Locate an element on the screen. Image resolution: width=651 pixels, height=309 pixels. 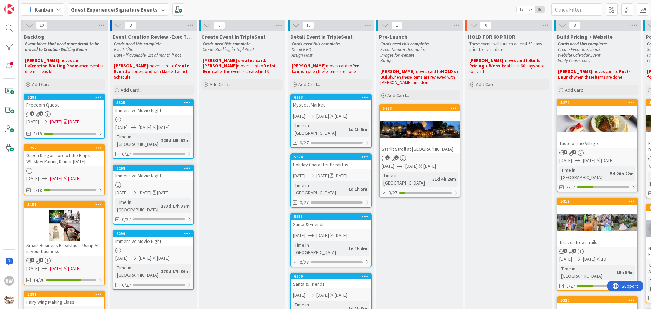
div: 31d 4h 26m is located at coordinates (444, 179).